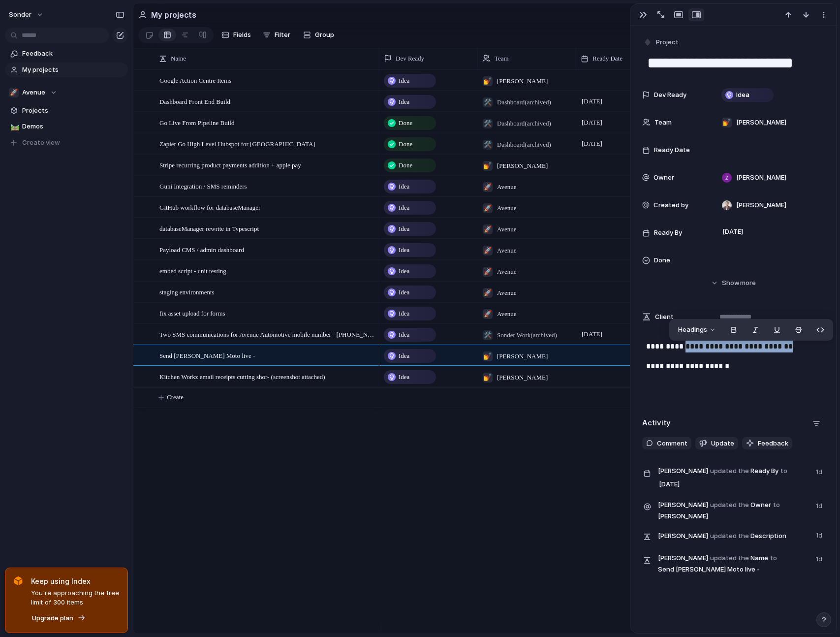  I want to click on span: Created by, so click(671, 205).